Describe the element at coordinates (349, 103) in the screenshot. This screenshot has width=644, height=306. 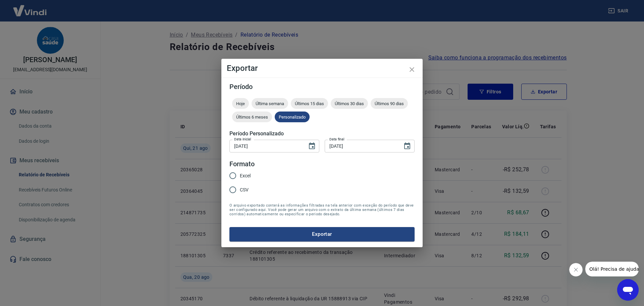
I see `span: Últimos 30 dias` at that location.